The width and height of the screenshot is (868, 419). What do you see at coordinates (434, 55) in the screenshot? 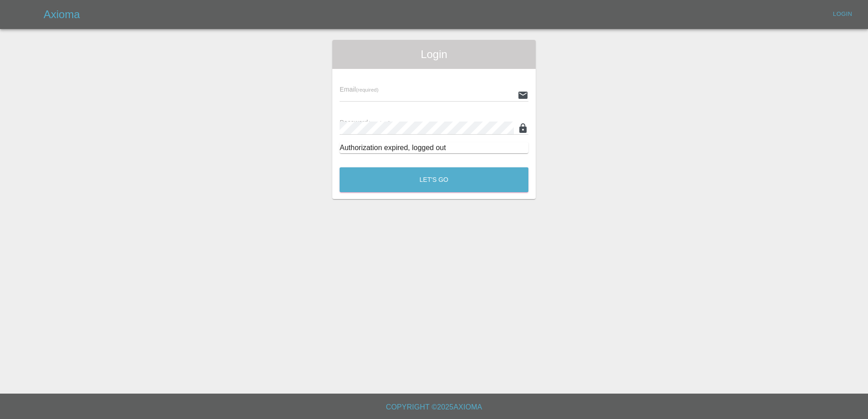
I see `span: Login` at bounding box center [434, 55].